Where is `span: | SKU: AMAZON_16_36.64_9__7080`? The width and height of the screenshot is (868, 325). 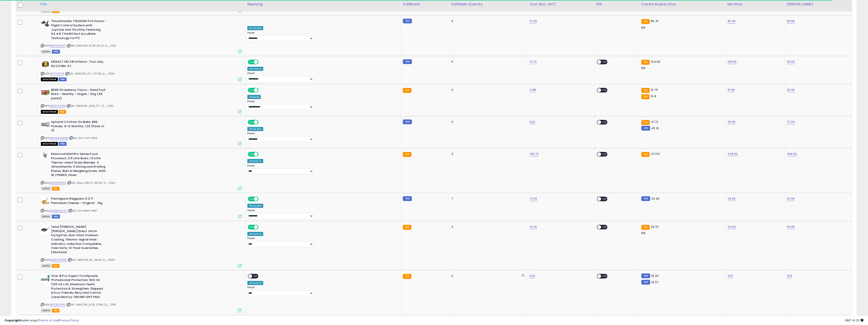 span: | SKU: AMAZON_16_36.64_9__7080 is located at coordinates (91, 260).